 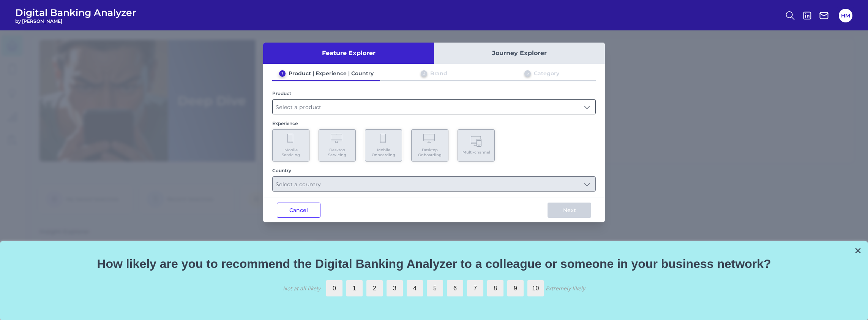 What do you see at coordinates (527, 73) in the screenshot?
I see `div: 3` at bounding box center [527, 73].